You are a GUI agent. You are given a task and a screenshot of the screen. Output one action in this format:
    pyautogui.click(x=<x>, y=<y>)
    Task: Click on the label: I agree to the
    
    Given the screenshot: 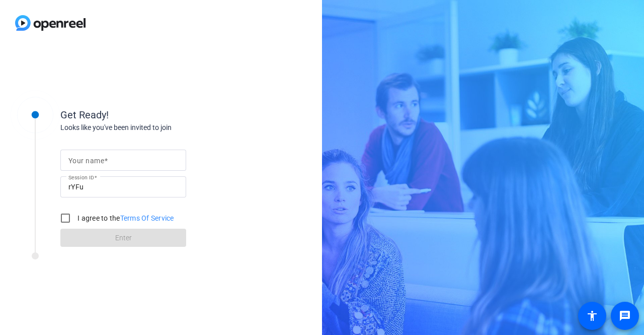 What is the action you would take?
    pyautogui.click(x=124, y=218)
    